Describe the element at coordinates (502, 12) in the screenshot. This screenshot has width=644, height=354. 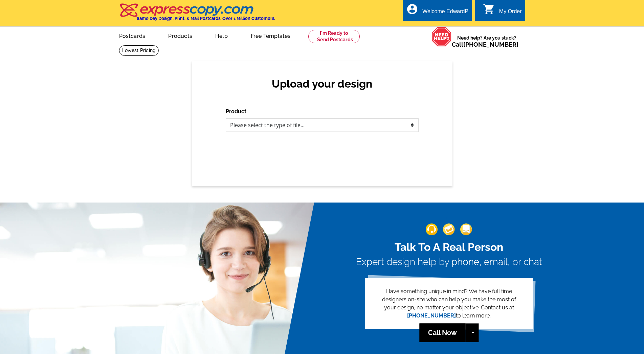
I see `a: shopping_cart My Order` at that location.